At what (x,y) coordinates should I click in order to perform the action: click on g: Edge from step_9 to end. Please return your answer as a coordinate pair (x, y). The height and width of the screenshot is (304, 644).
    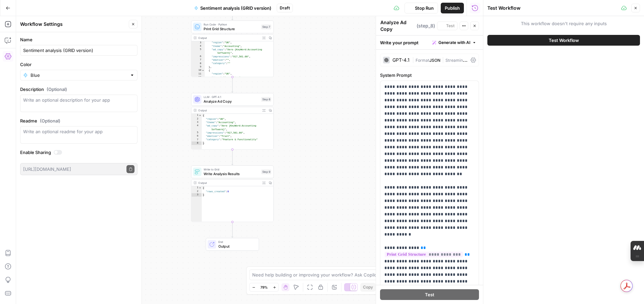
    Looking at the image, I should click on (232, 229).